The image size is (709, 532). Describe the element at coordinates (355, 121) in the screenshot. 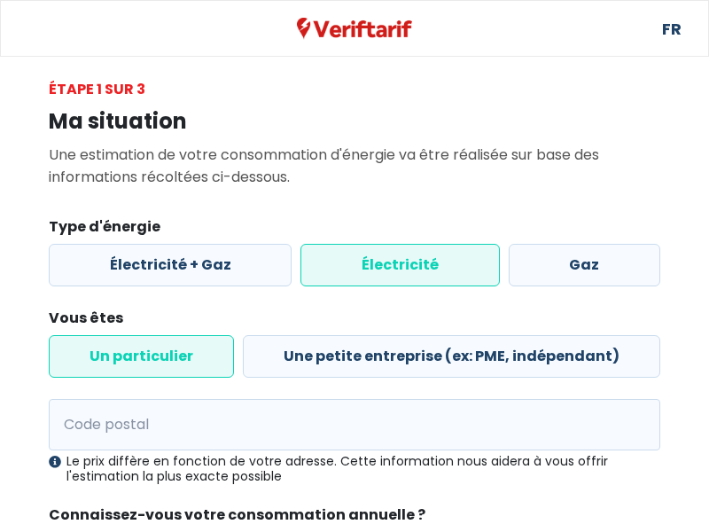

I see `h1: Ma situation` at that location.